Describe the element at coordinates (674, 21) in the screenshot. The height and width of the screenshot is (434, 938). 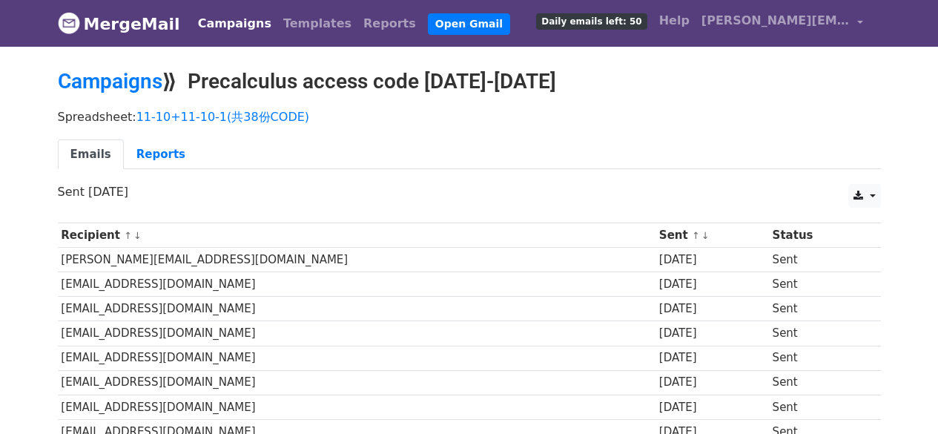
I see `a: Help` at that location.